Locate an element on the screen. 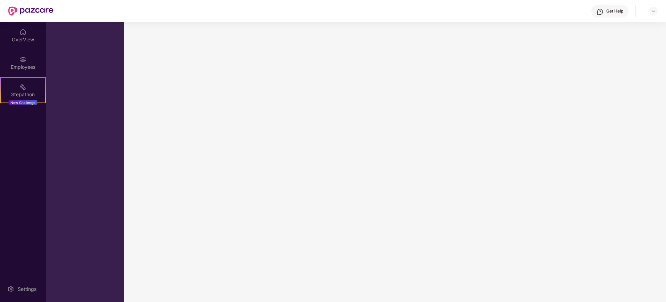  img: New Pazcare Logo is located at coordinates (31, 11).